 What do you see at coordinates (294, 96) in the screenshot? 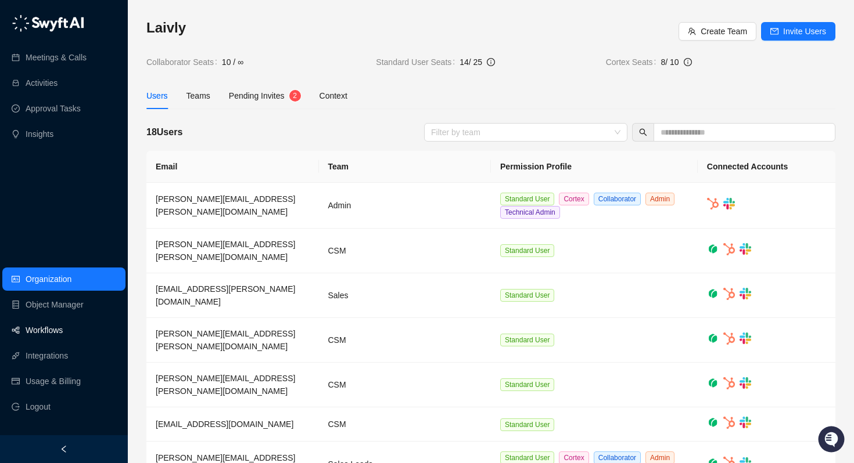
I see `span: 2` at bounding box center [294, 96].